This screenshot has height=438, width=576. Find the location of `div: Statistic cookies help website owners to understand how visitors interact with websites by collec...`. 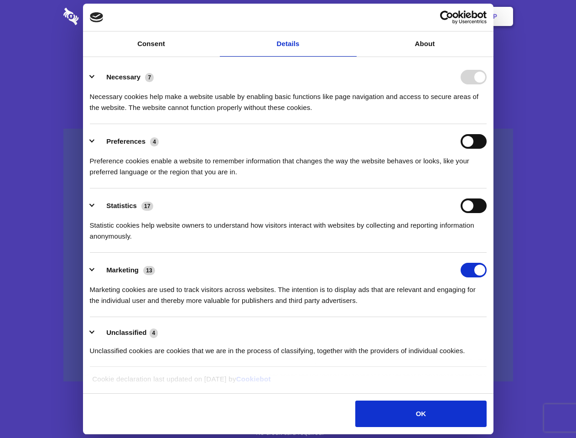

div: Statistic cookies help website owners to understand how visitors interact with websites by collec... is located at coordinates (288, 227).